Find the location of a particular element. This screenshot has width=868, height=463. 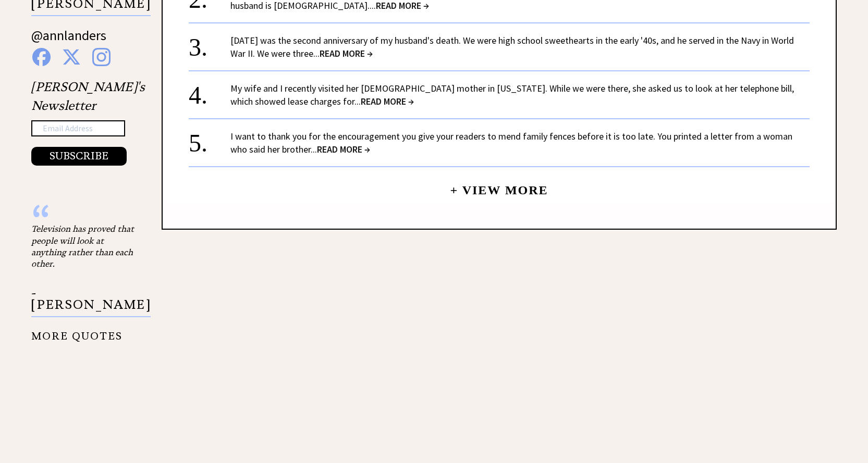

a: I want to thank you for the encouragement you give your readers to mend family fences before it i... is located at coordinates (511, 143).